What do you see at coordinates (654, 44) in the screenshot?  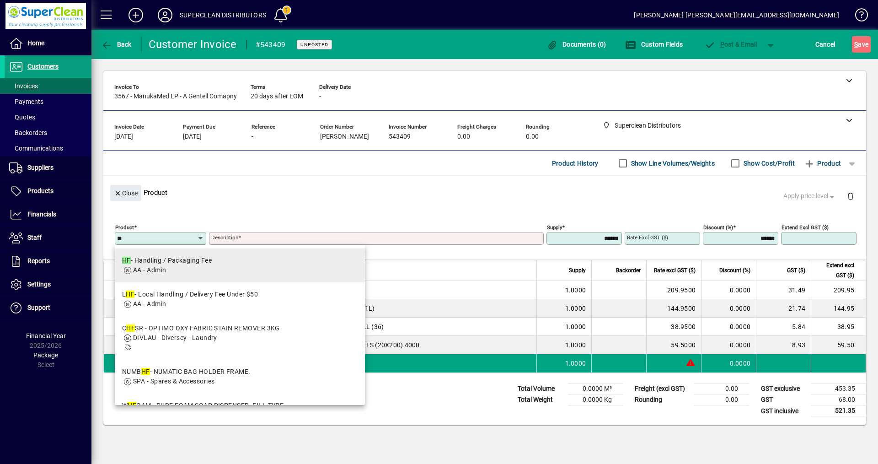 I see `span: Custom Fields` at bounding box center [654, 44].